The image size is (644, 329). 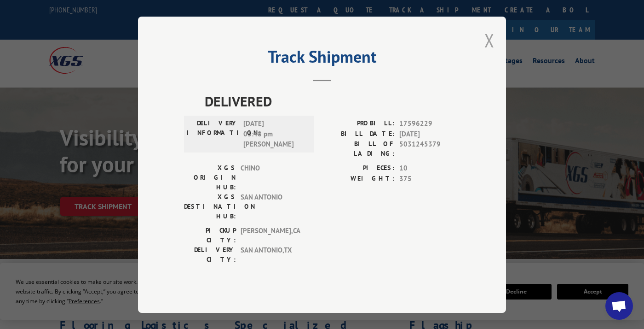 I want to click on span: CHINO, so click(x=271, y=177).